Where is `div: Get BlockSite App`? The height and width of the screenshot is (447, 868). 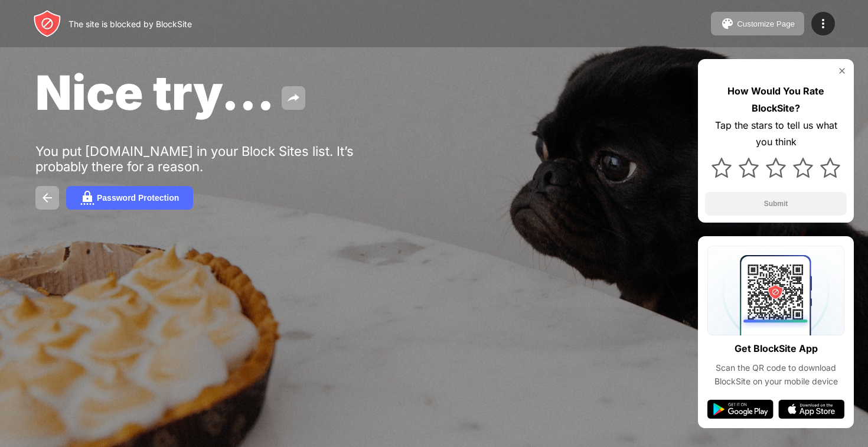 div: Get BlockSite App is located at coordinates (775, 348).